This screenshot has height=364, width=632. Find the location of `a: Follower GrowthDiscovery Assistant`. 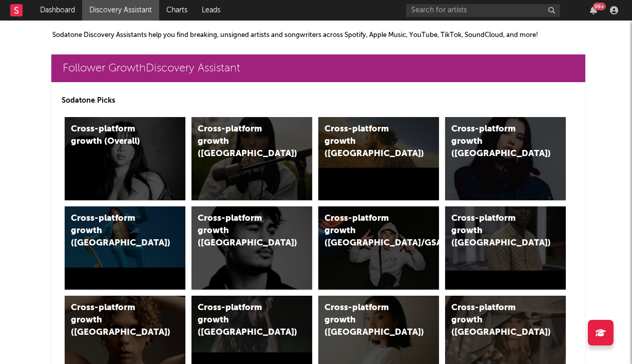

a: Follower GrowthDiscovery Assistant is located at coordinates (318, 68).